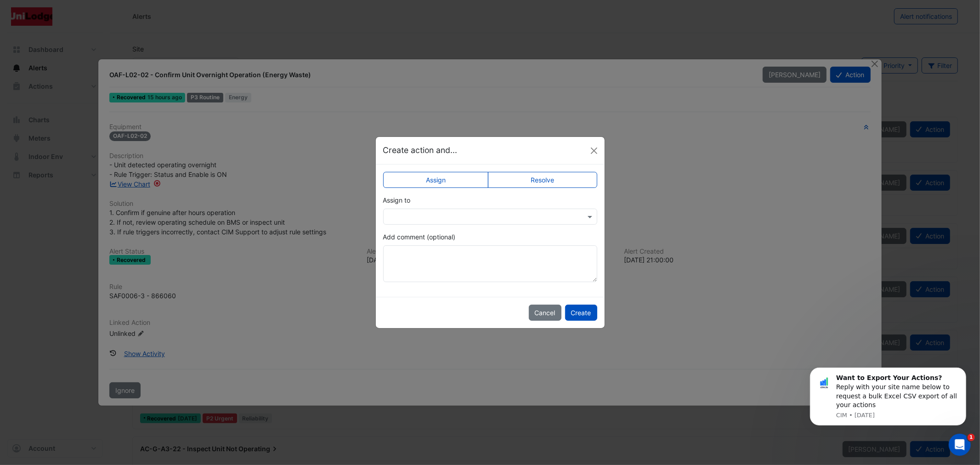 The image size is (980, 465). I want to click on label: Add comment (optional), so click(420, 237).